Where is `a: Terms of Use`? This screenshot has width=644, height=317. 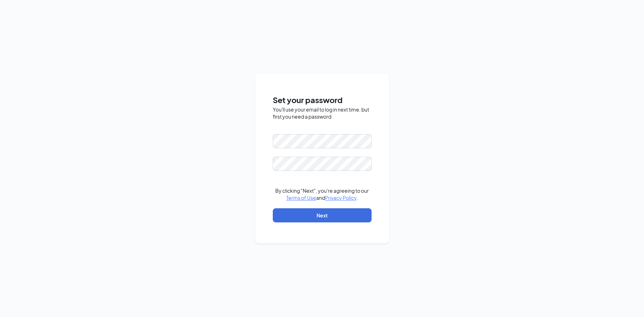
a: Terms of Use is located at coordinates (301, 198).